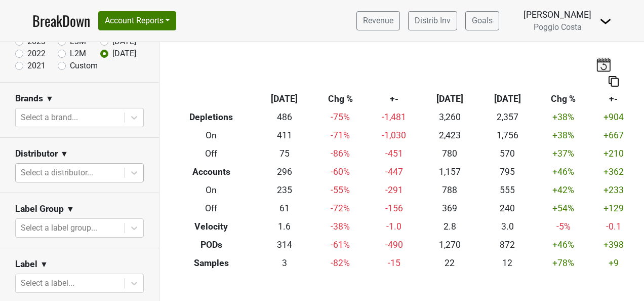 The height and width of the screenshot is (301, 644). What do you see at coordinates (450, 263) in the screenshot?
I see `td: 22` at bounding box center [450, 263].